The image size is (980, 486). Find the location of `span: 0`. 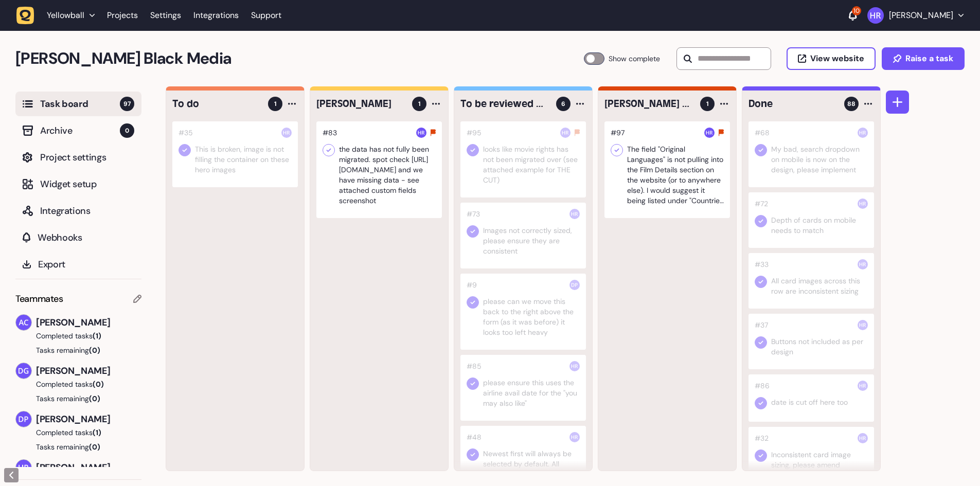

span: 0 is located at coordinates (127, 131).